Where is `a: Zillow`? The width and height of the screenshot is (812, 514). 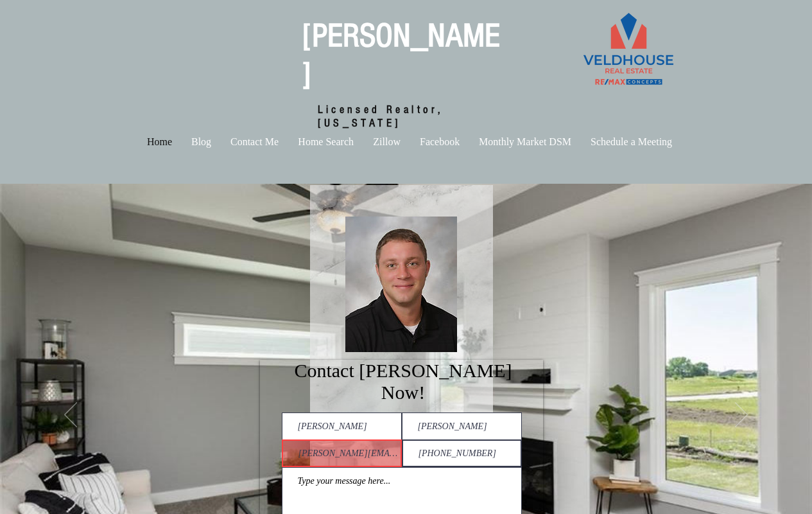
a: Zillow is located at coordinates (386, 141).